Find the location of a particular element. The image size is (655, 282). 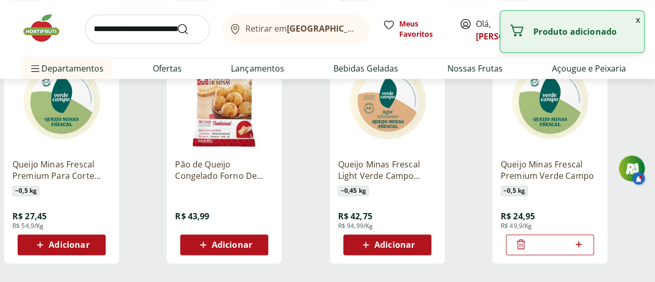

a: Pão de Queijo Congelado Forno De Minas 820g is located at coordinates (224, 170).